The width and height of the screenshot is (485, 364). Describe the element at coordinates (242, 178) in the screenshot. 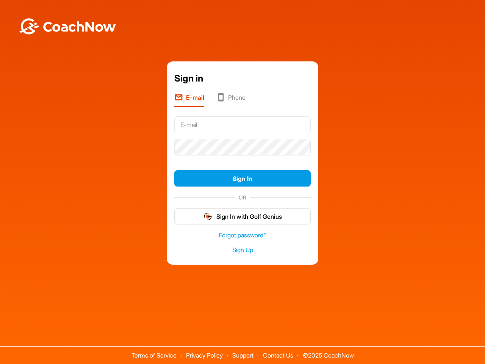

I see `button: Sign In` at that location.